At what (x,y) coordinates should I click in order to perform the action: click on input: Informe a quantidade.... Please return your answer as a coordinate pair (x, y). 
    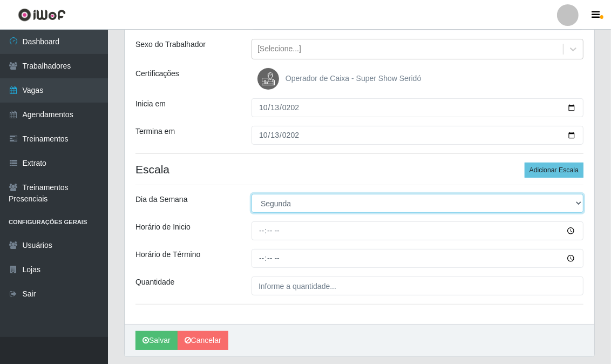
    Looking at the image, I should click on (417, 285).